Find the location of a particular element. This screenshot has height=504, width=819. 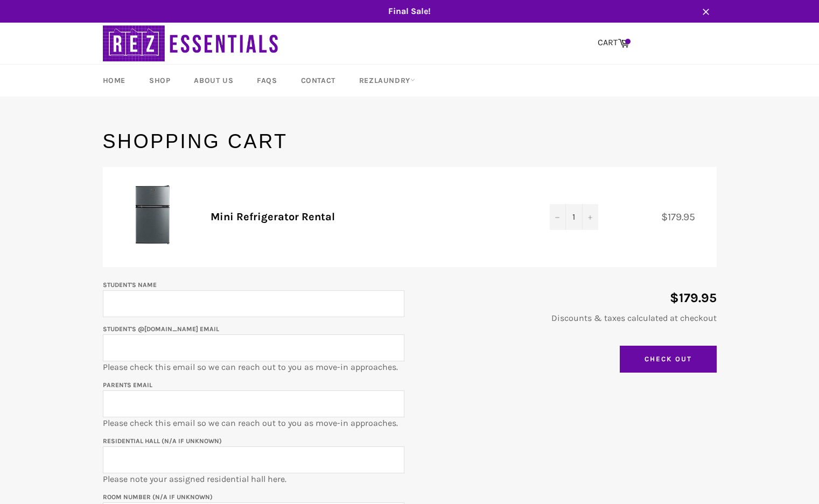

input: Check Out is located at coordinates (668, 359).